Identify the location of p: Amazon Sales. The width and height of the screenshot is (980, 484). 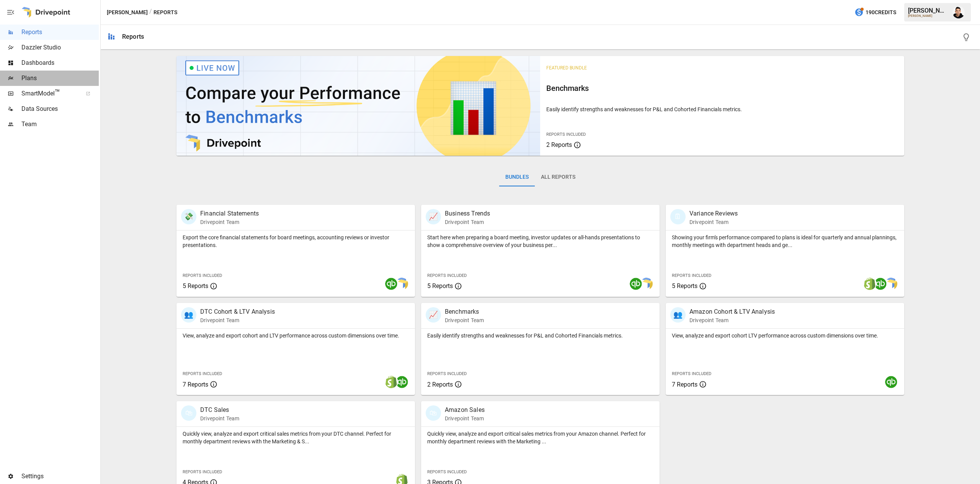
(465, 409).